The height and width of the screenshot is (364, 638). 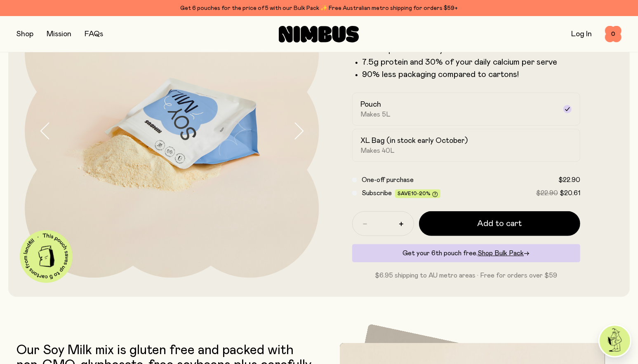 I want to click on a: Shop Bulk Pack→, so click(x=504, y=253).